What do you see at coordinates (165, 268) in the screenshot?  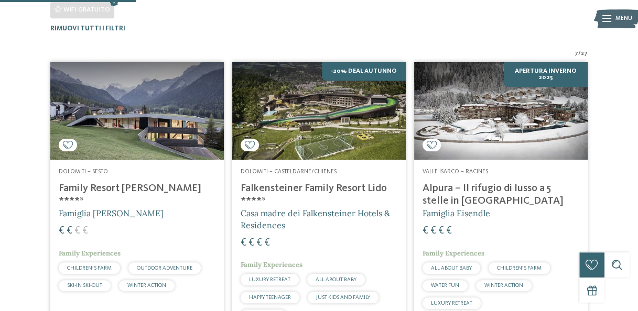 I see `span: OUTDOOR ADVENTURE` at bounding box center [165, 268].